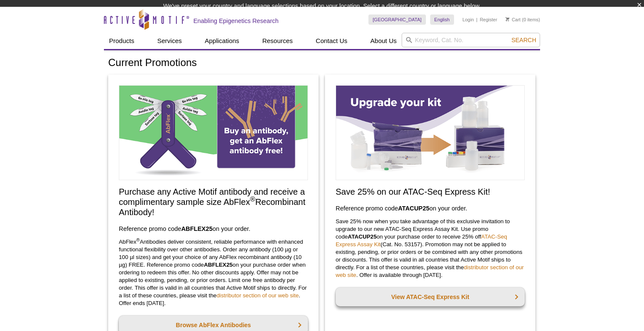 This screenshot has height=331, width=644. What do you see at coordinates (421, 240) in the screenshot?
I see `a: ATAC-Seq Express Assay Kit` at bounding box center [421, 240].